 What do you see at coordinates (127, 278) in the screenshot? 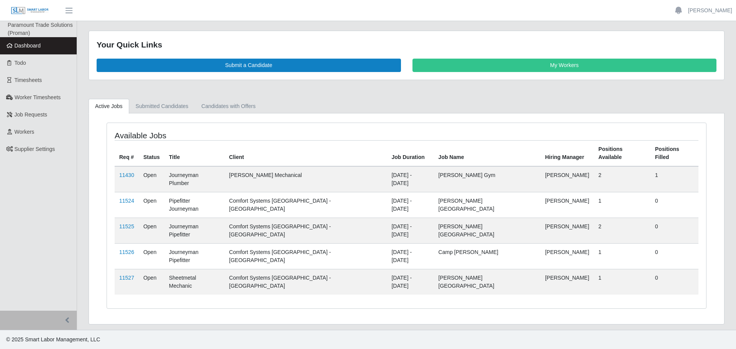
I see `a: 11527` at bounding box center [127, 278].